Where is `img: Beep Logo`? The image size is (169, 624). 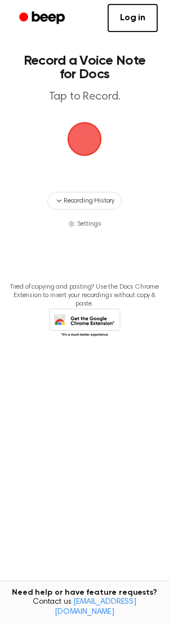
img: Beep Logo is located at coordinates (84, 139).